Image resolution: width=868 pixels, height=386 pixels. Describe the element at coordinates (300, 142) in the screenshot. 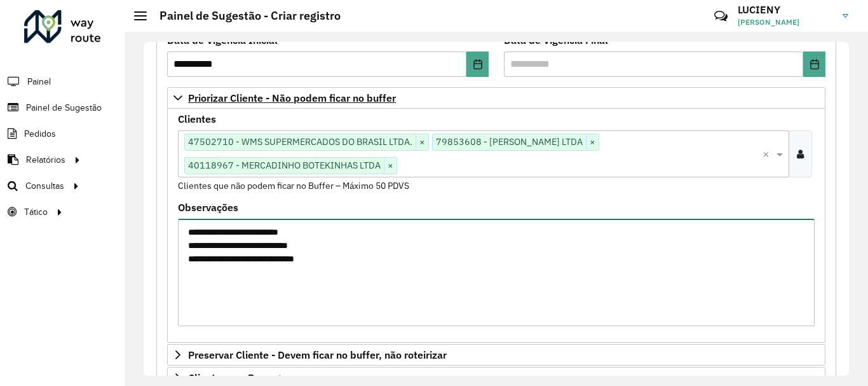

I see `span: 47502710 - WMS SUPERMERCADOS DO BRASIL LTDA.` at that location.